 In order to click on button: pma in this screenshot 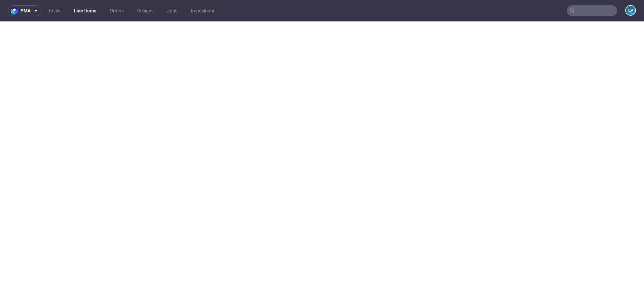, I will do `click(25, 11)`.